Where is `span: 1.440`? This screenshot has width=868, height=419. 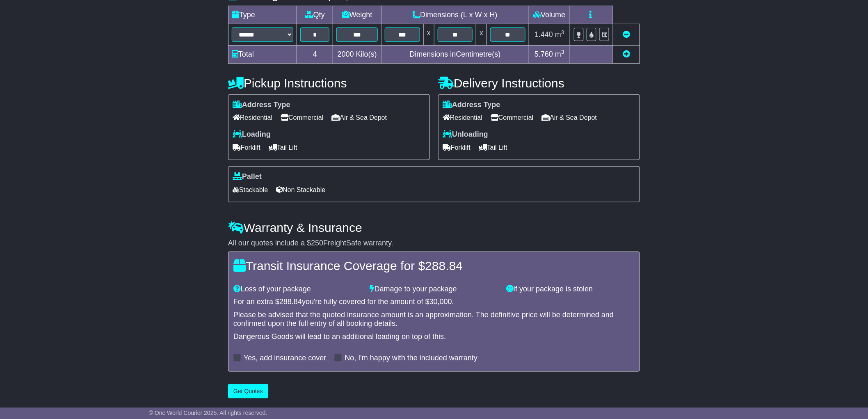 span: 1.440 is located at coordinates (543, 34).